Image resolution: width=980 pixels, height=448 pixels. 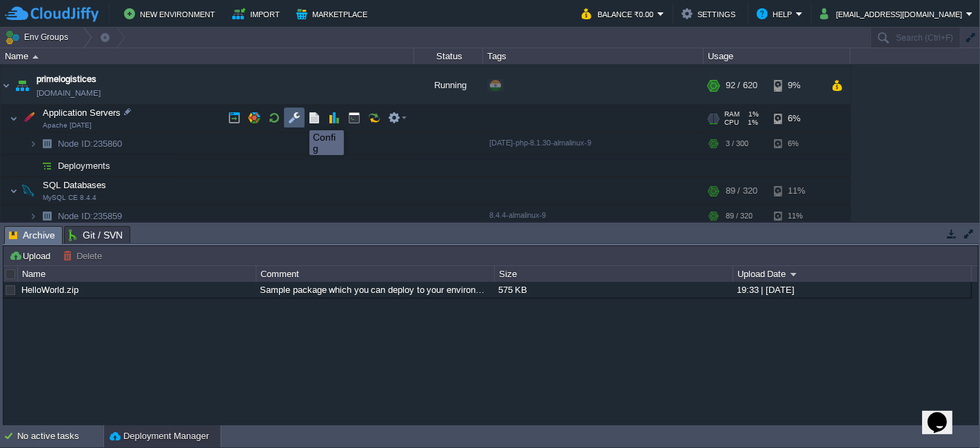 What do you see at coordinates (39, 37) in the screenshot?
I see `button: Env Groups` at bounding box center [39, 37].